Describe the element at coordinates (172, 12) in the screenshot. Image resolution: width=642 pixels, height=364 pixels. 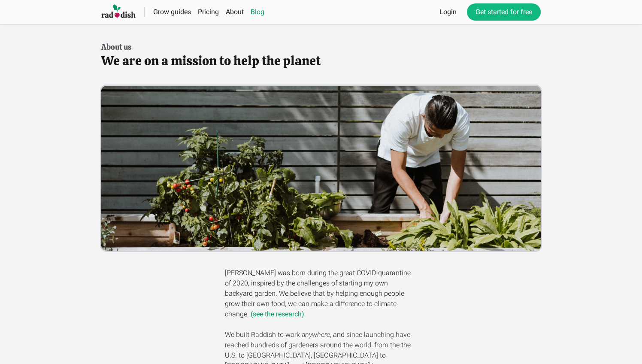
I see `a: Grow guides` at that location.